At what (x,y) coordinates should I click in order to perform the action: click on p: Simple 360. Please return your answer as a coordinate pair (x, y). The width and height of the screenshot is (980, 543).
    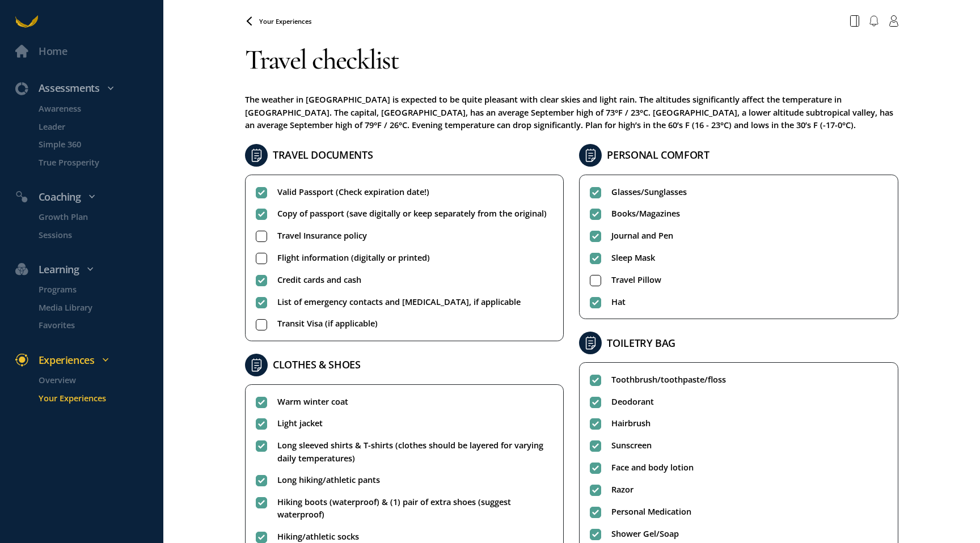
    Looking at the image, I should click on (100, 144).